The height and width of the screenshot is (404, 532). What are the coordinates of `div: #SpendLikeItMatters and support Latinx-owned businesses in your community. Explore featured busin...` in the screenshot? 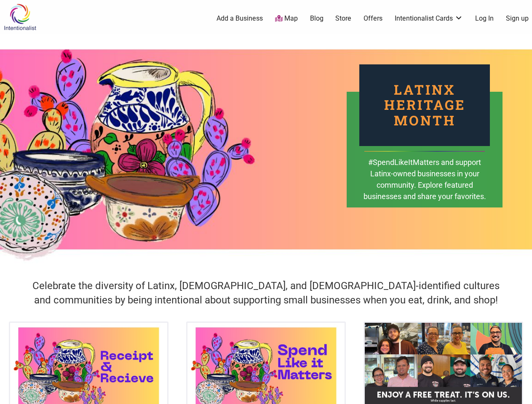 It's located at (425, 185).